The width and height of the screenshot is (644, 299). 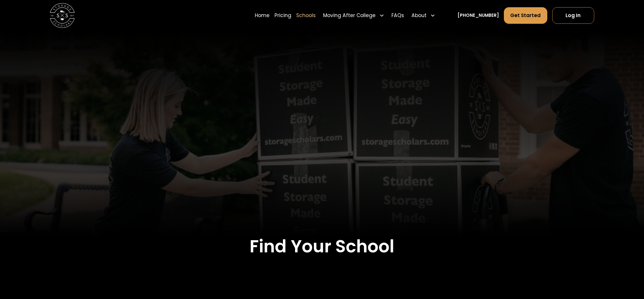 I want to click on a: Pricing, so click(x=283, y=15).